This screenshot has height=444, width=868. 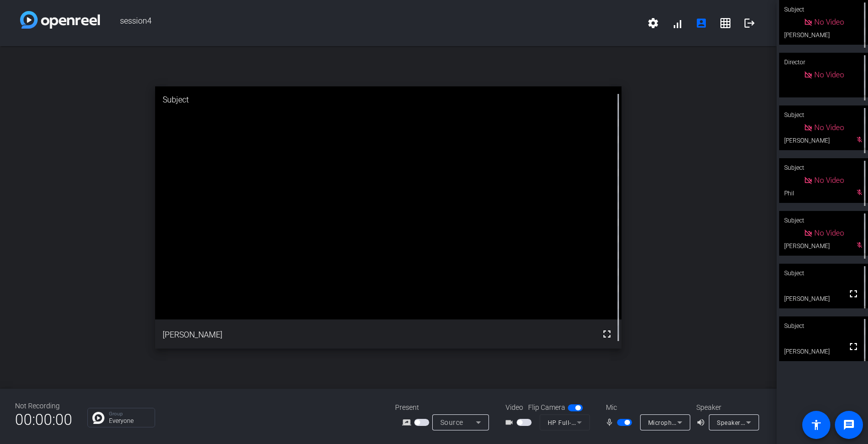 What do you see at coordinates (547, 407) in the screenshot?
I see `span: Flip Camera` at bounding box center [547, 407].